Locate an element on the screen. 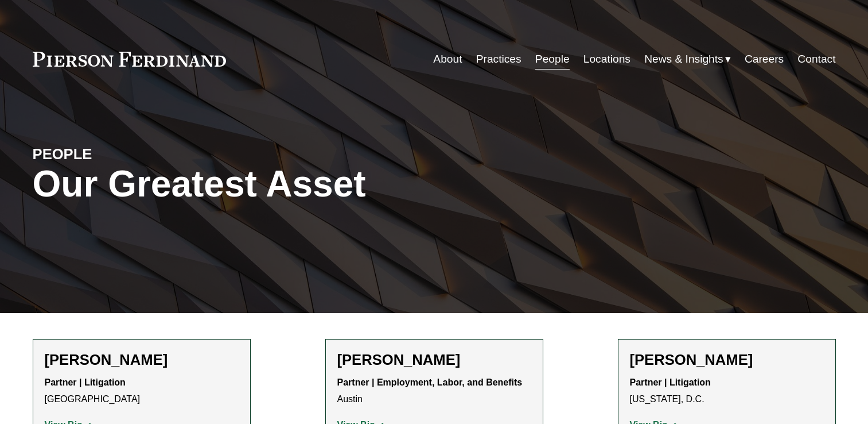 This screenshot has height=424, width=868. span: News & Insights is located at coordinates (684, 59).